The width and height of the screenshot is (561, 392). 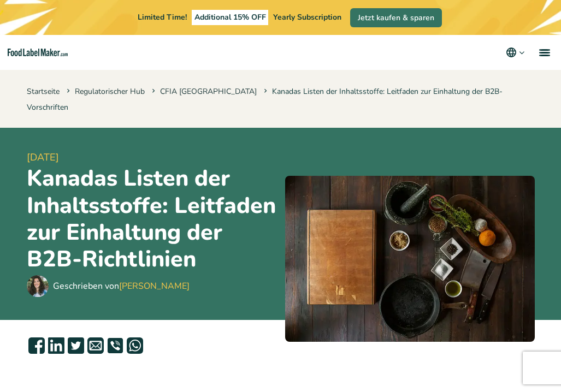 I want to click on div: Geschrieben von, so click(x=121, y=286).